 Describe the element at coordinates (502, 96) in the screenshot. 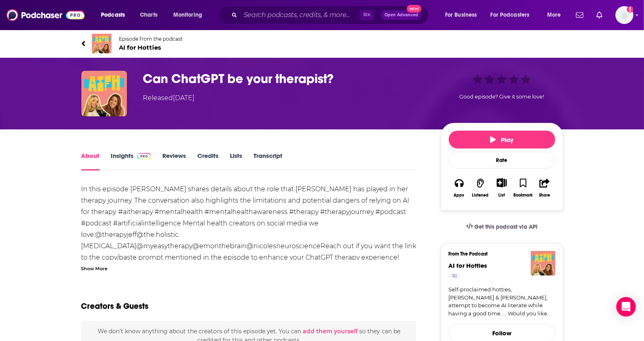

I see `span: Good episode? Give it some love!` at that location.